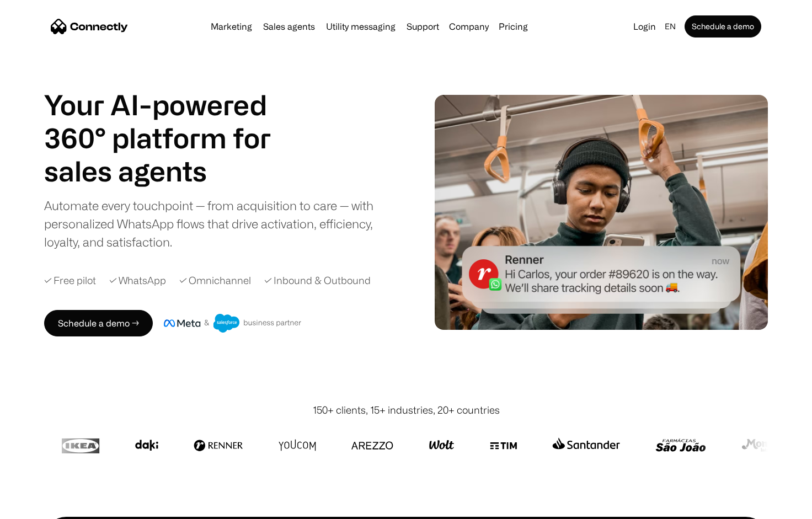  What do you see at coordinates (233, 324) in the screenshot?
I see `img: Meta and Salesforce business partner badge.` at bounding box center [233, 324].